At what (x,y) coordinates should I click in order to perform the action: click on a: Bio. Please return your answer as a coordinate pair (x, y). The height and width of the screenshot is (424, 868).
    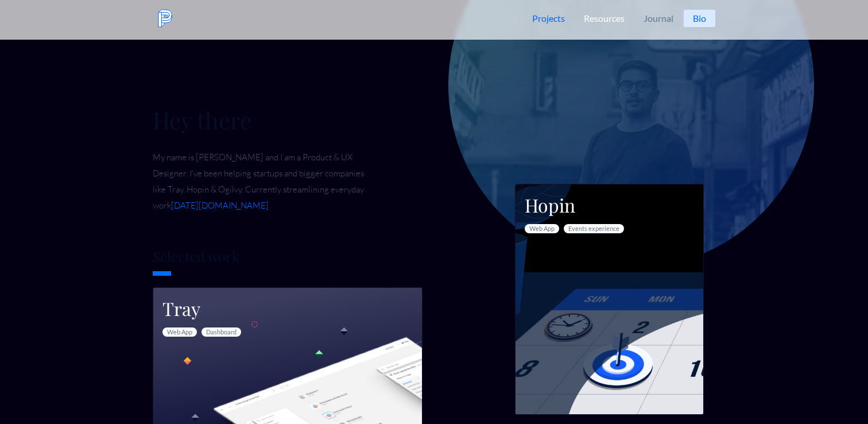
    Looking at the image, I should click on (699, 18).